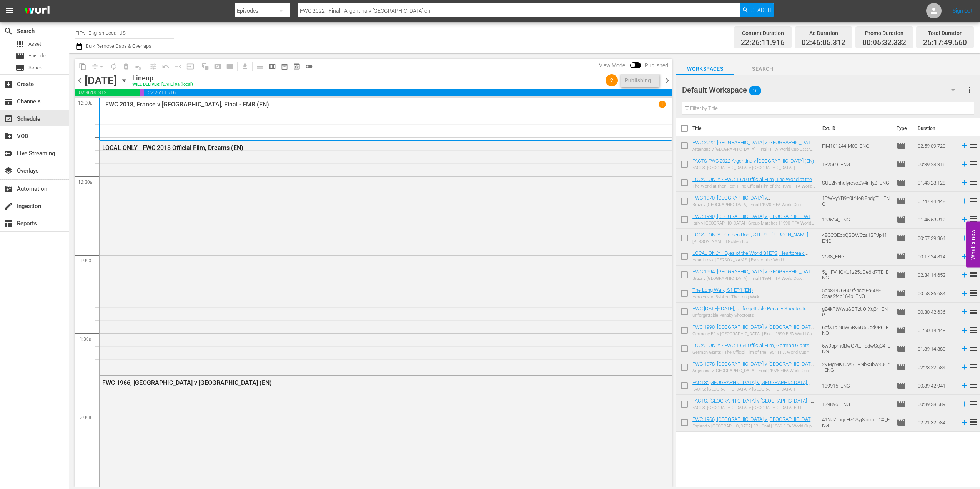 Image resolution: width=980 pixels, height=489 pixels. Describe the element at coordinates (856, 422) in the screenshot. I see `td: 41NJZmgcHzCSyj8jxmeTCX_ENG` at that location.